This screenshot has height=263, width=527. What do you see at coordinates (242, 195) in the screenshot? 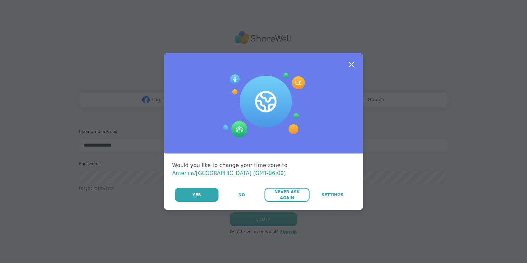
I see `span: No` at bounding box center [242, 195].